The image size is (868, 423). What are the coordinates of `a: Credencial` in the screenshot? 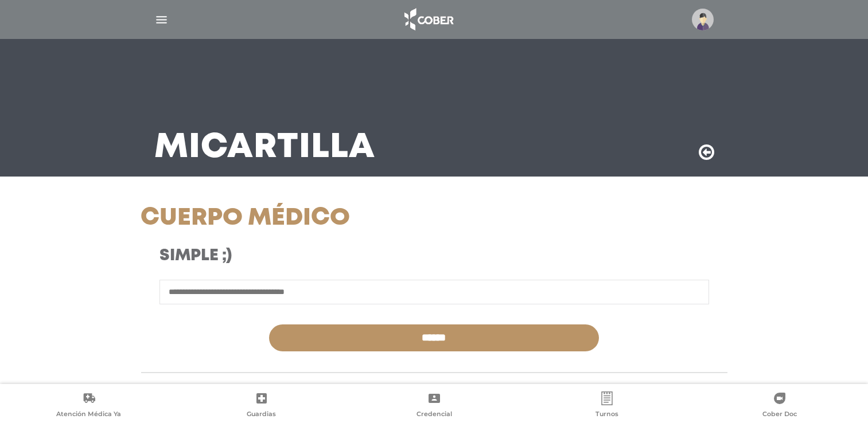 It's located at (434, 406).